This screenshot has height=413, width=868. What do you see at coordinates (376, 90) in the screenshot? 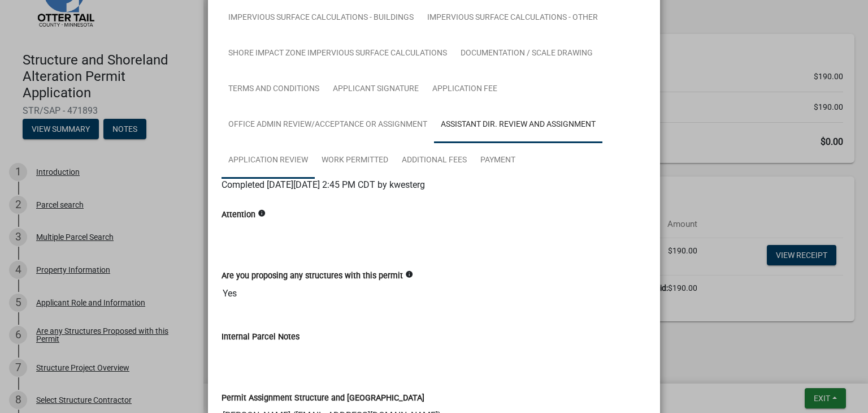
I see `a: Applicant Signature` at bounding box center [376, 90].